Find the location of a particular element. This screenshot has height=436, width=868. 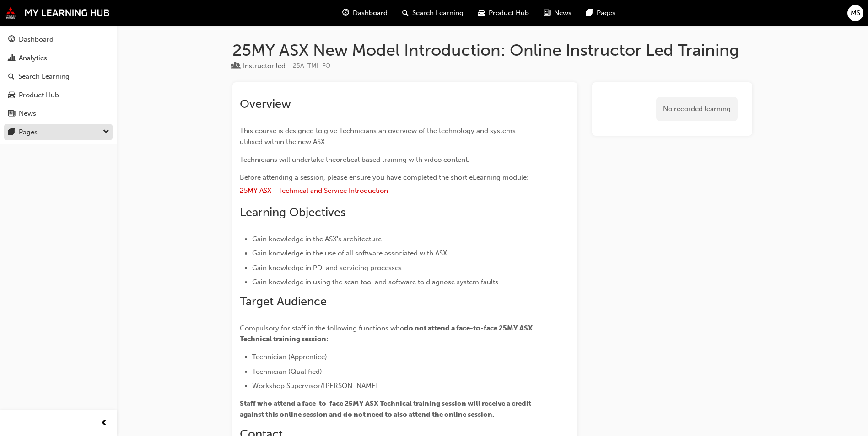

button: MS is located at coordinates (855, 13).